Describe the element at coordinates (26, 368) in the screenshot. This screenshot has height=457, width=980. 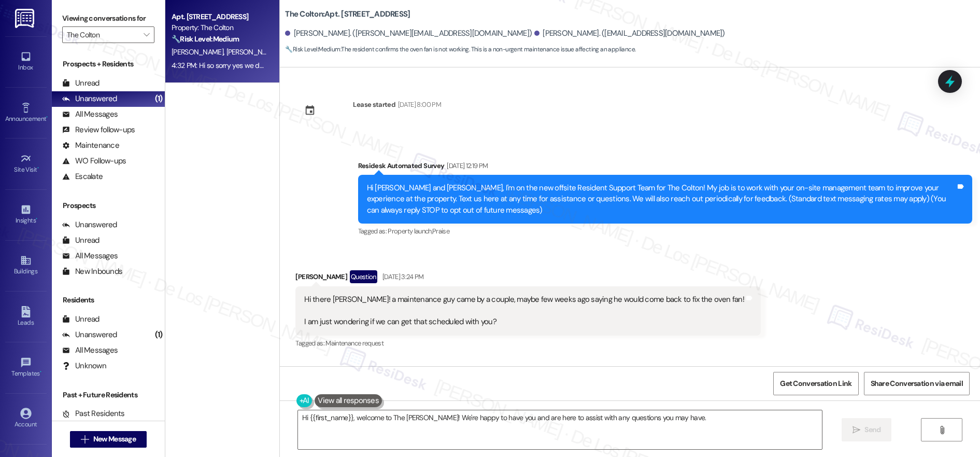
I see `a: Templates •` at that location.